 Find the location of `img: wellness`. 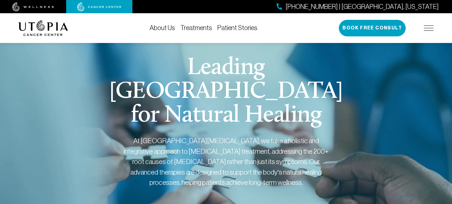

img: wellness is located at coordinates (33, 7).